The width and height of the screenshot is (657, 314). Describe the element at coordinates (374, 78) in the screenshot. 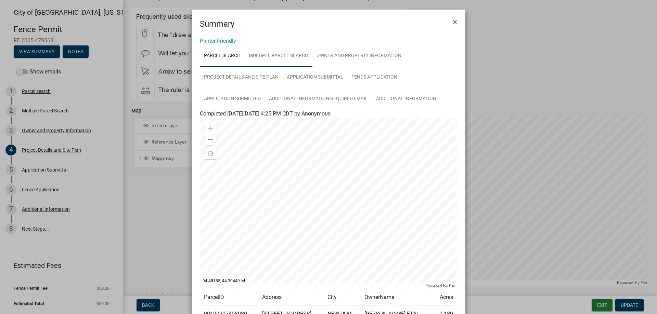

I see `a: Fence Application` at that location.